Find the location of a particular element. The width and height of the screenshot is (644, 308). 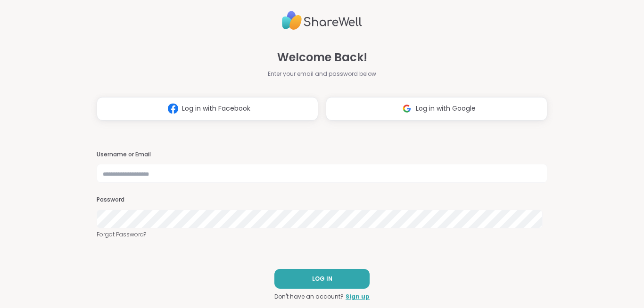

span: Don't have an account? is located at coordinates (309, 297).